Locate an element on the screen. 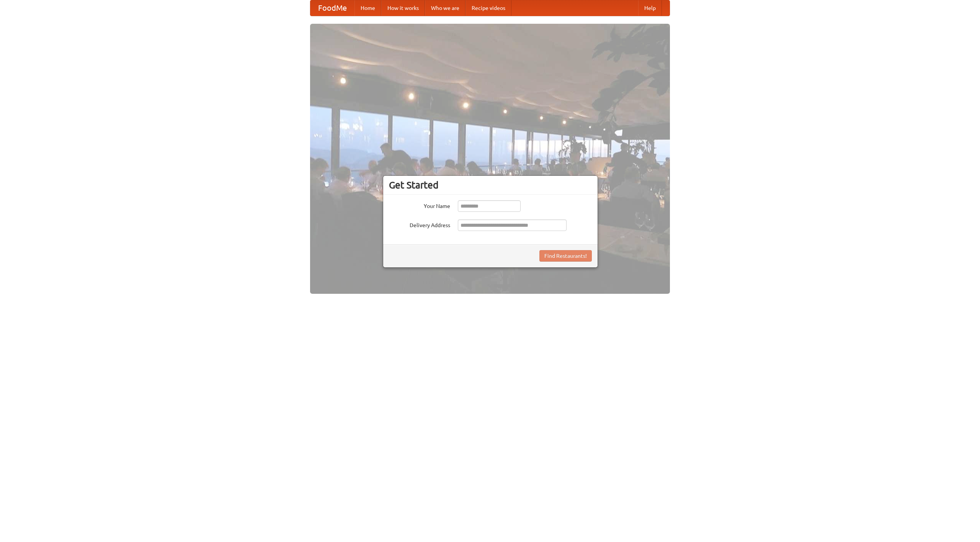  h3: Get Started is located at coordinates (490, 185).